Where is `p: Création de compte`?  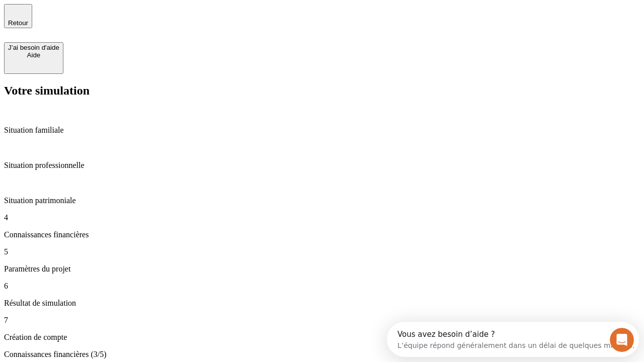
p: Création de compte is located at coordinates (322, 337).